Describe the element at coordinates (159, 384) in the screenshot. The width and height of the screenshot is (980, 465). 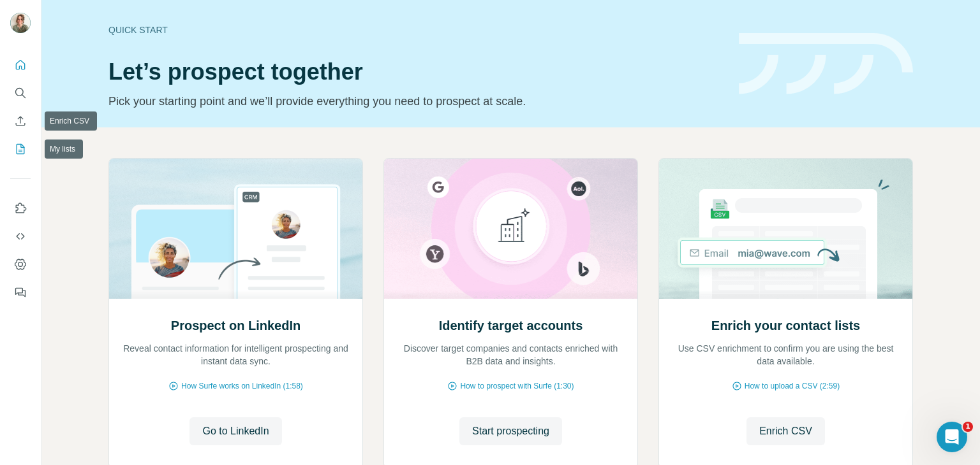
I see `span: Help` at that location.